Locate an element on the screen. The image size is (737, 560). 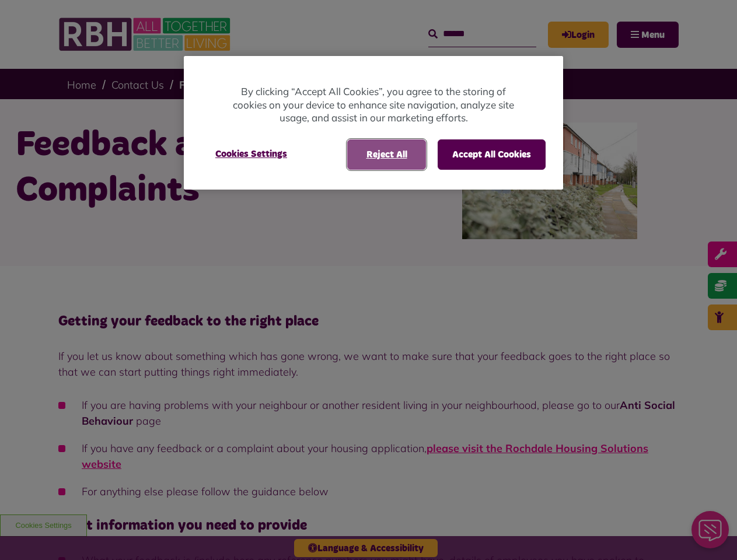
button: Cookies Settings is located at coordinates (251, 154).